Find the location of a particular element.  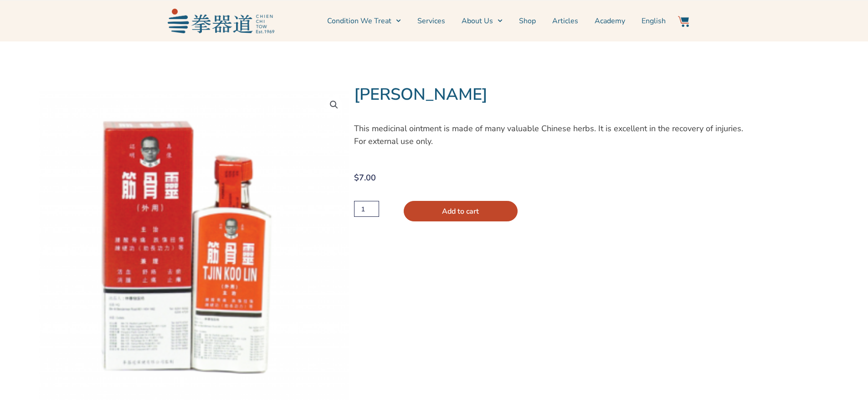

img: Website Icon-03 is located at coordinates (683, 22).